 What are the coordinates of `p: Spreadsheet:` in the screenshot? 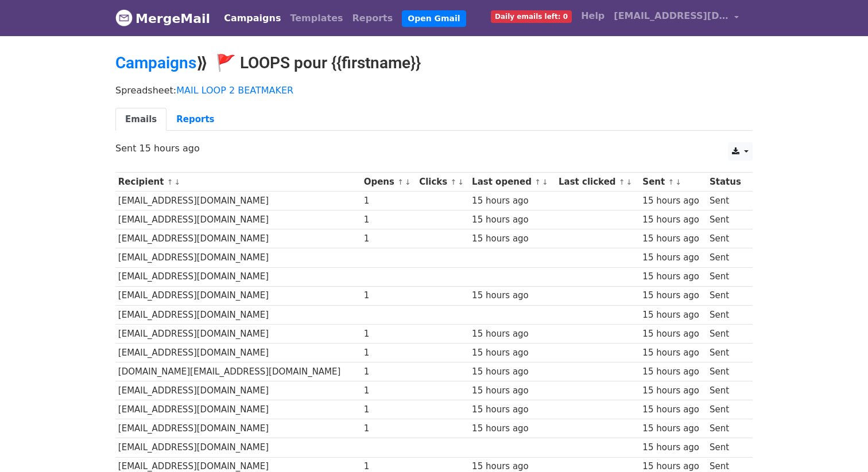 It's located at (434, 90).